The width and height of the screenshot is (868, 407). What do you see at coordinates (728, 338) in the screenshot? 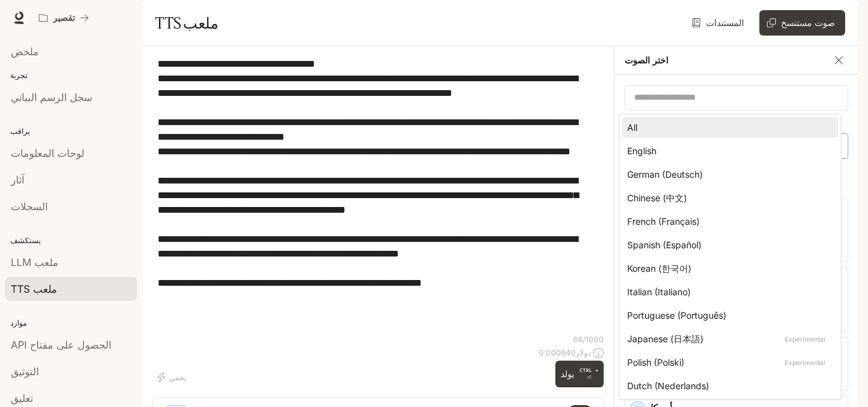
I see `div: Japanese (日本語)` at bounding box center [728, 338].